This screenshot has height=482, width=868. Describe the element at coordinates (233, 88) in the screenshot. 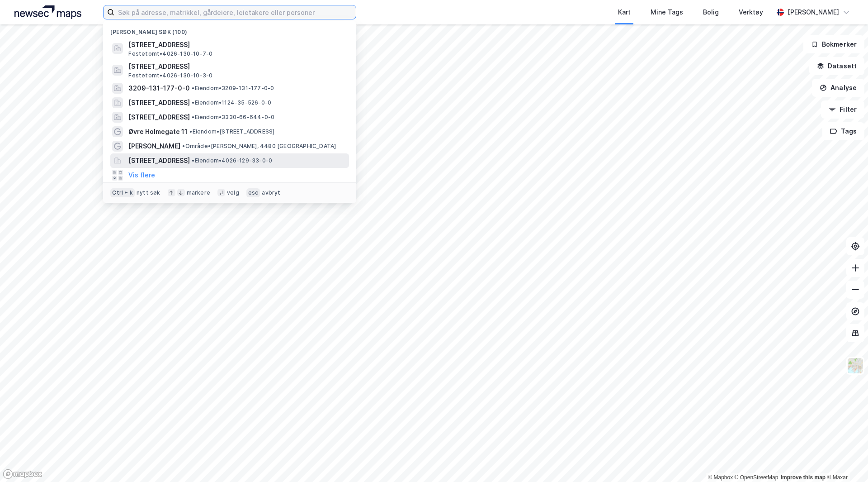

I see `span: Eiendom • 3209-131-177-0-0` at that location.